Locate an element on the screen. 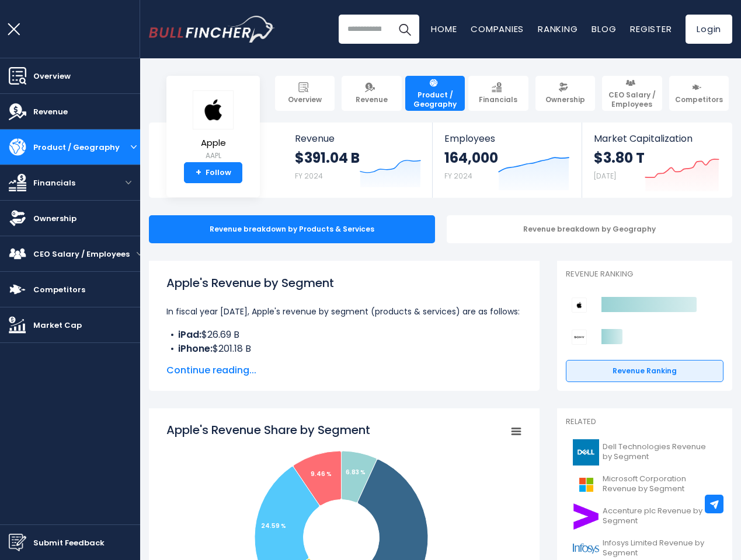  a: Dell Technologies Revenue by Segment is located at coordinates (644, 452).